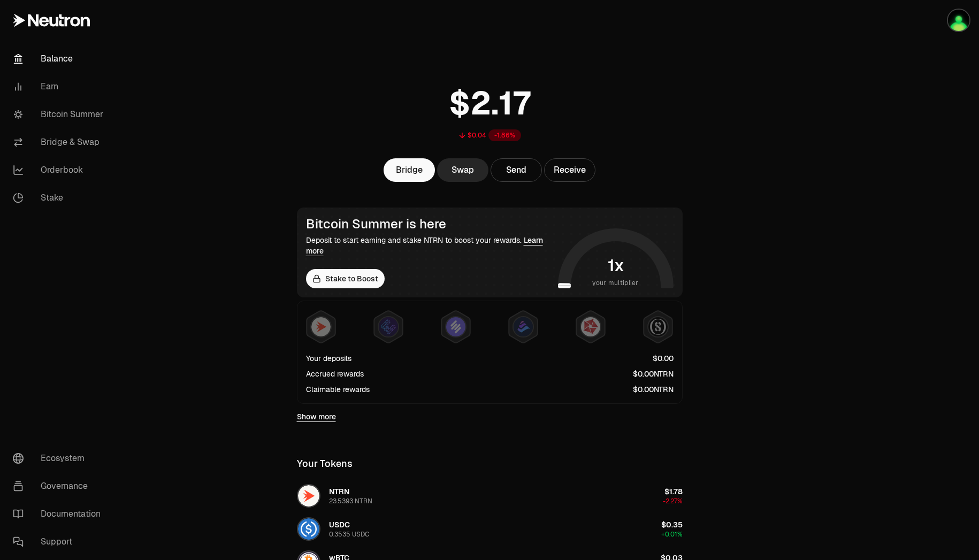  What do you see at coordinates (429, 245) in the screenshot?
I see `div: Deposit to start earning and stake NTRN to boost your rewards.` at bounding box center [429, 245].